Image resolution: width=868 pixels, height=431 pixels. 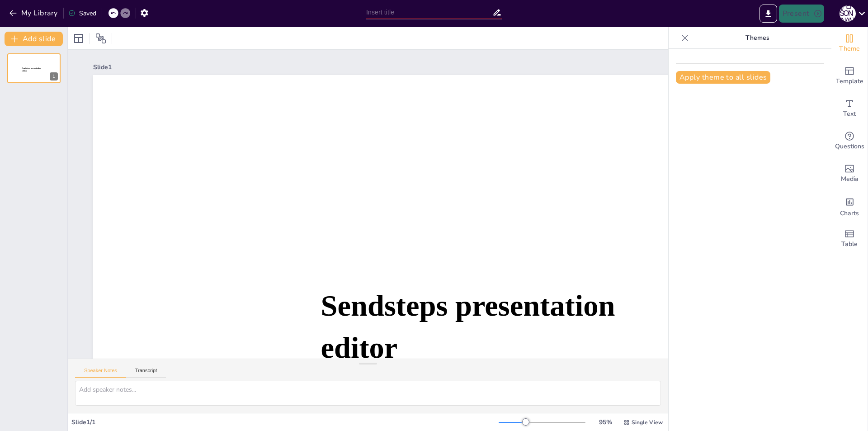 What do you see at coordinates (768, 14) in the screenshot?
I see `button: Export to PowerPoint` at bounding box center [768, 14].